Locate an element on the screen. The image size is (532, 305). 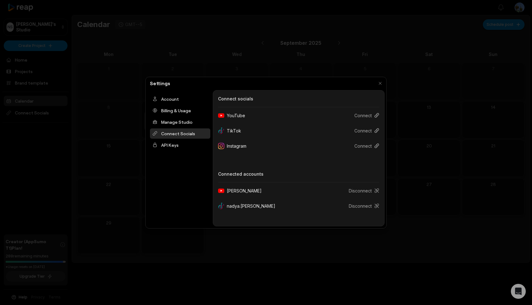
div: YouTube is located at coordinates (234, 115).